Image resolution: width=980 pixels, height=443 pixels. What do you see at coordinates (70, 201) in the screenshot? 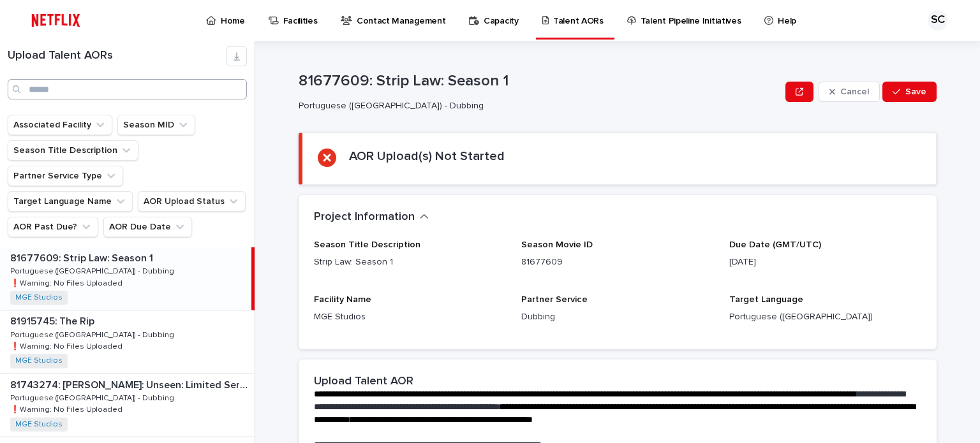
I see `button: Target Language Name` at bounding box center [70, 201].